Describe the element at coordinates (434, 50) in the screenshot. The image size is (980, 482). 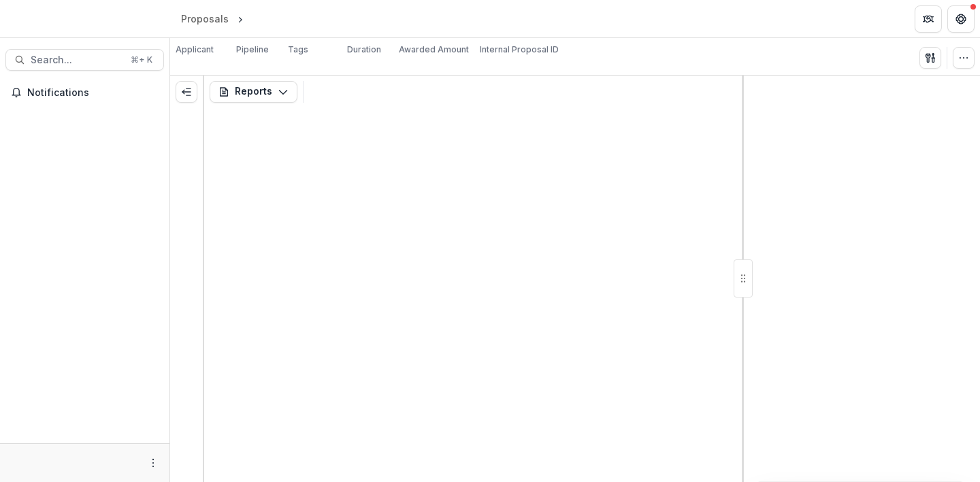
I see `p: Awarded Amount` at that location.